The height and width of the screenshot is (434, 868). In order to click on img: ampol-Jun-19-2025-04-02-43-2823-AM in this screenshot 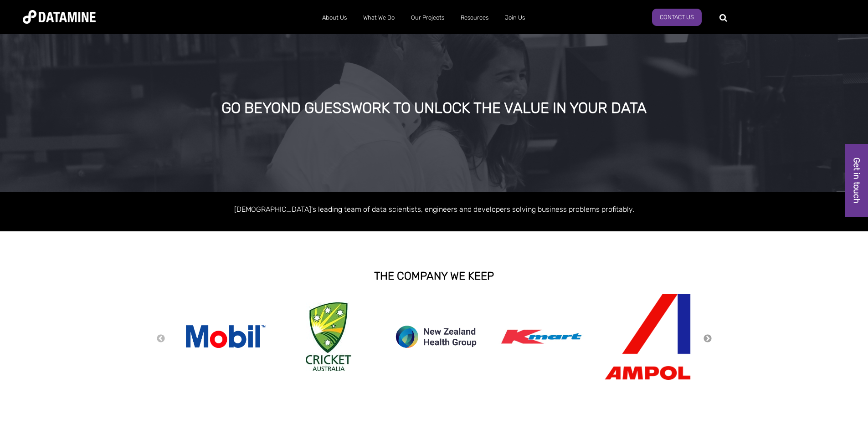, I will do `click(647, 336)`.